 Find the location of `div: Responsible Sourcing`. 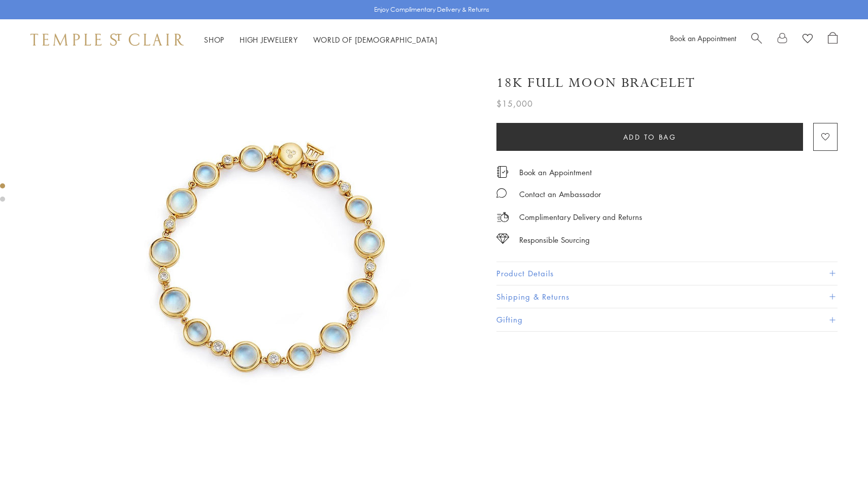

div: Responsible Sourcing is located at coordinates (555, 240).